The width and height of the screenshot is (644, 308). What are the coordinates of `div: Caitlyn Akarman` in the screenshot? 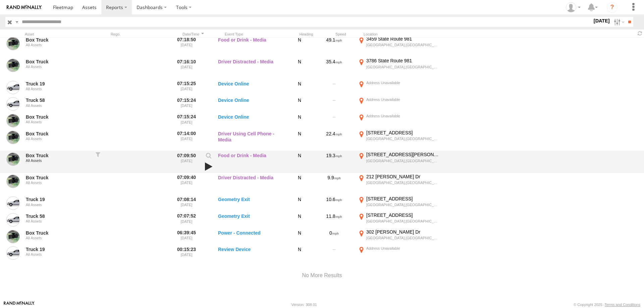 It's located at (573, 8).